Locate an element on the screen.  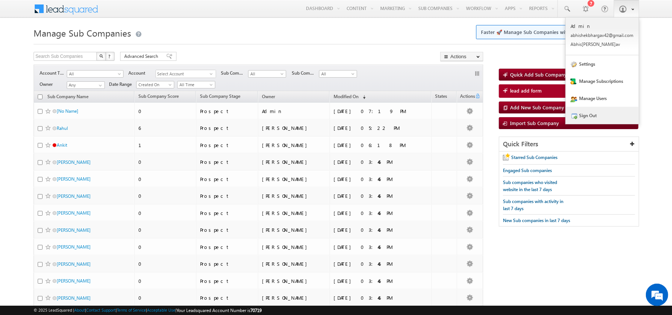
span: Created On is located at coordinates (154, 85).